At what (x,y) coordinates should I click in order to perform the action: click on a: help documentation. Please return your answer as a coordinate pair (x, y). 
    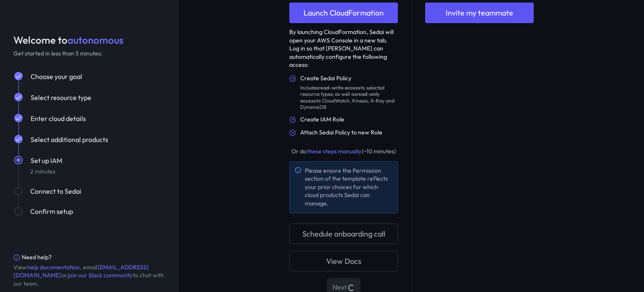
    Looking at the image, I should click on (53, 267).